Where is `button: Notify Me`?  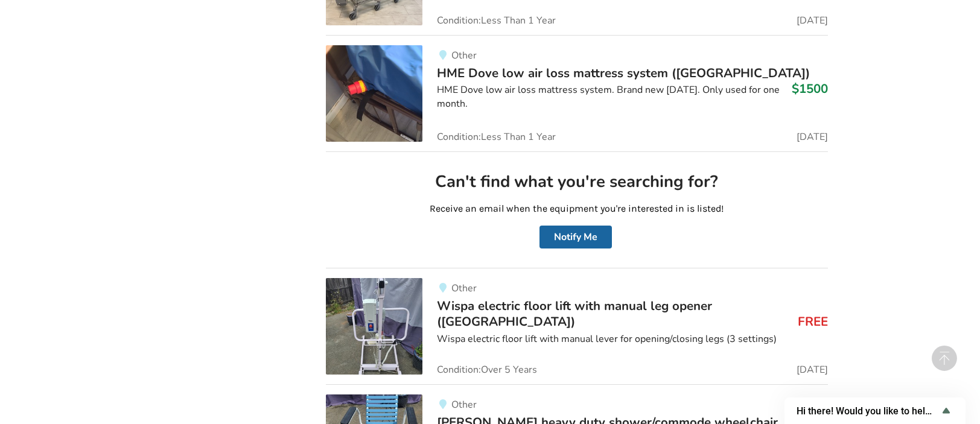
button: Notify Me is located at coordinates (576, 237).